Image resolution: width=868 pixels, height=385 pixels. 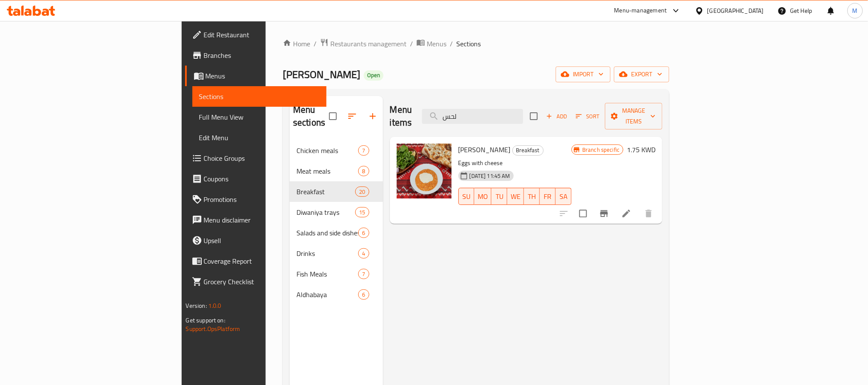 What do you see at coordinates (261, 179) in the screenshot?
I see `span: Coupons` at bounding box center [261, 179].